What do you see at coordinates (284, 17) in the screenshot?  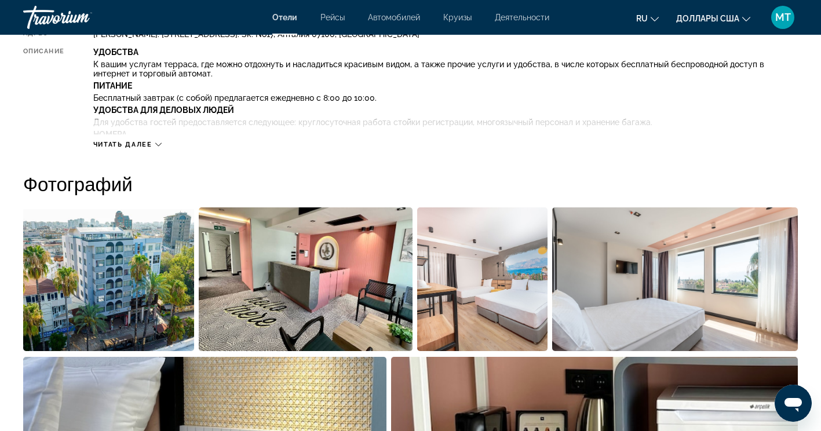 I see `a: Отели` at bounding box center [284, 17].